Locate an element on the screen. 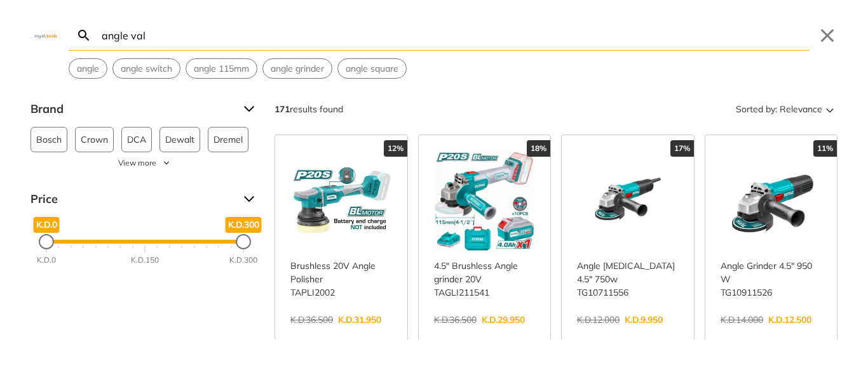 This screenshot has width=868, height=380. span: Dremel is located at coordinates (228, 140).